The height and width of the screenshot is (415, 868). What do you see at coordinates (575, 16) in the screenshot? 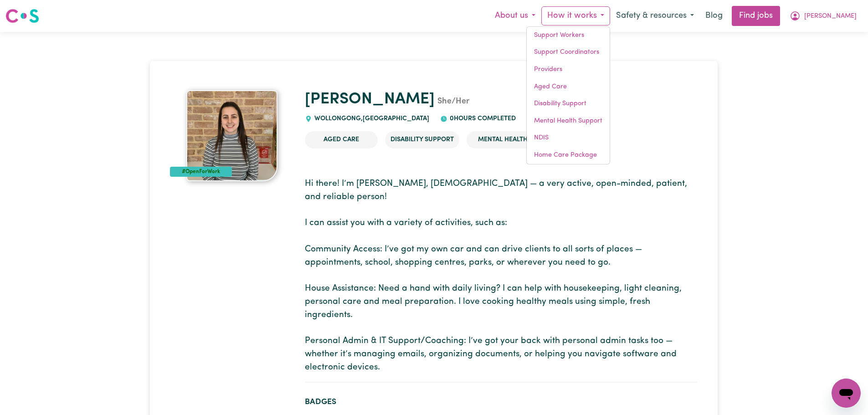
I see `button: How it works` at bounding box center [575, 16].